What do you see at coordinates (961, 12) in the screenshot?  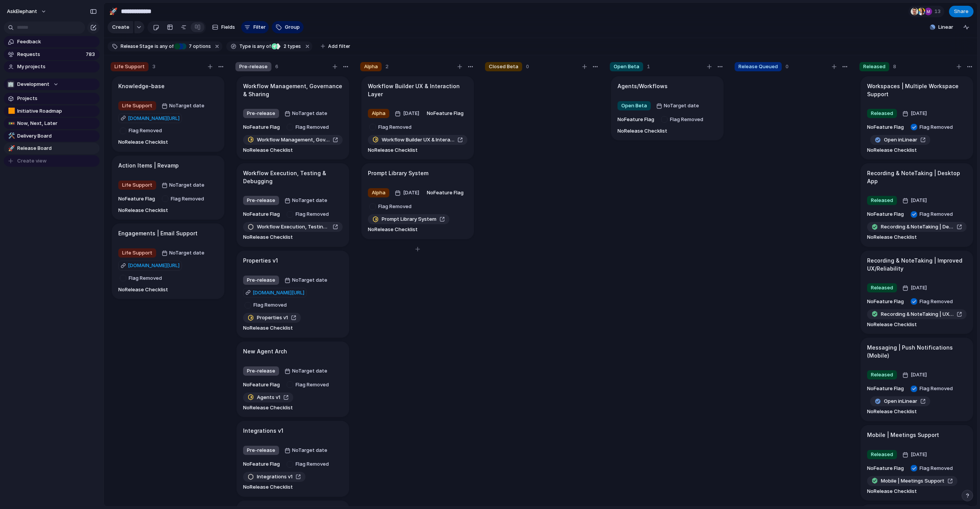 I see `span: Share` at bounding box center [961, 12].